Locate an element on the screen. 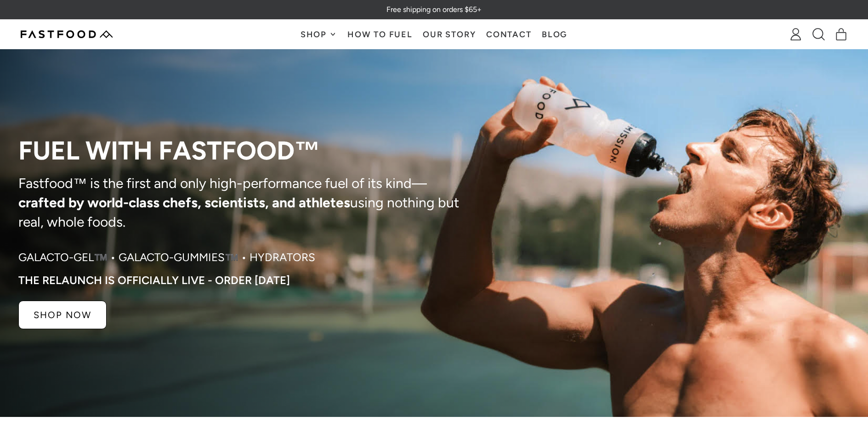  a: Fastfood is located at coordinates (66, 34).